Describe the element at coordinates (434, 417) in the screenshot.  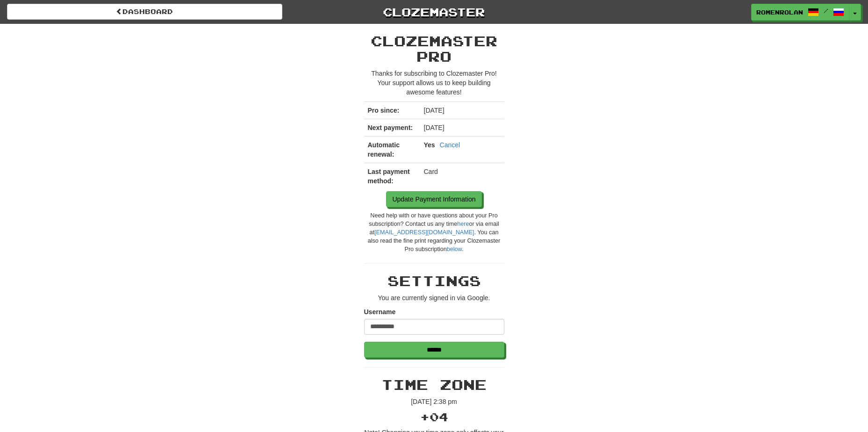
I see `h3: +04` at that location.